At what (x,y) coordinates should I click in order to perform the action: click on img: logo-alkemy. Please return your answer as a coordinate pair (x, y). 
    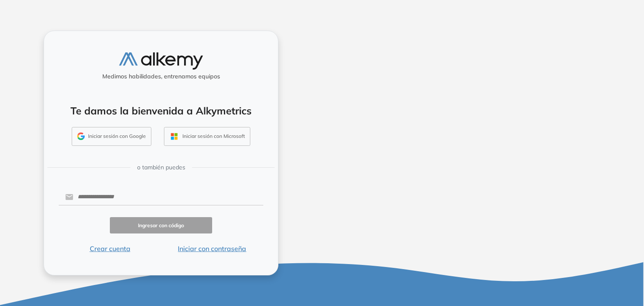
    Looking at the image, I should click on (161, 61).